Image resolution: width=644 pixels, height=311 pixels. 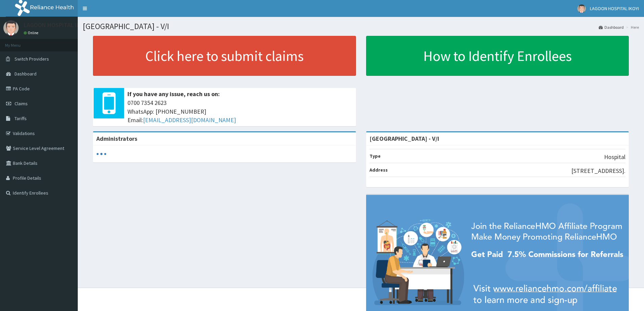 I want to click on b: Address, so click(x=378, y=170).